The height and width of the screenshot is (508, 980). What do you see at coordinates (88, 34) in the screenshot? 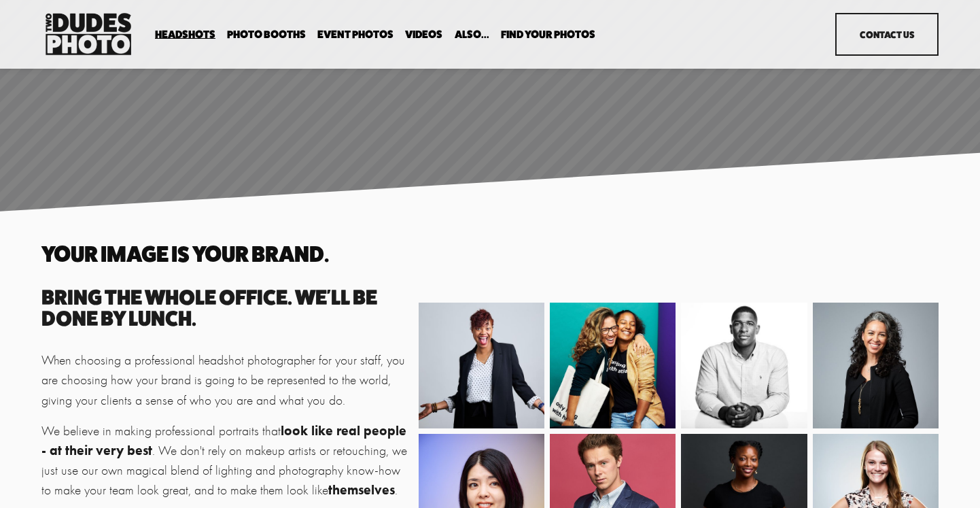
I see `img: Two Dudes Photo | Headshots, Portraits &amp; Photo Booths` at bounding box center [88, 34].